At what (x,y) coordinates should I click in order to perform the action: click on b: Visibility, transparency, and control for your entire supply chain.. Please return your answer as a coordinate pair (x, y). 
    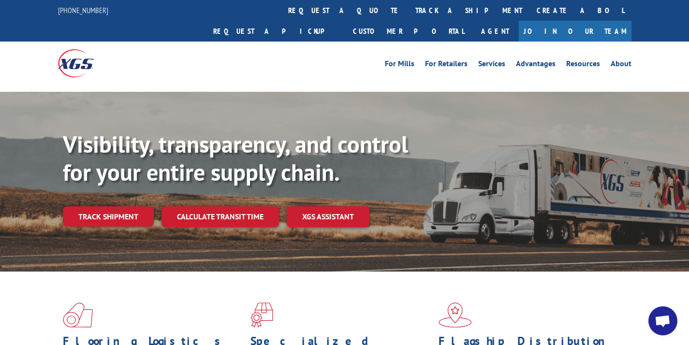
    Looking at the image, I should click on (235, 158).